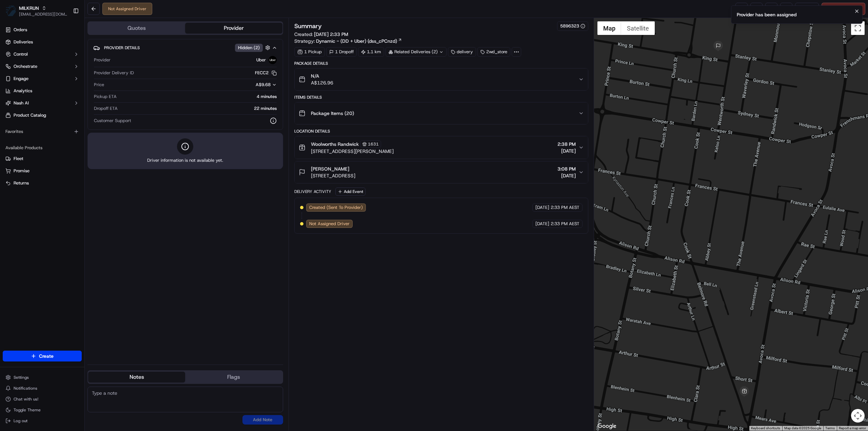 This screenshot has width=868, height=431. What do you see at coordinates (371, 52) in the screenshot?
I see `div: 1.1 km` at bounding box center [371, 52].